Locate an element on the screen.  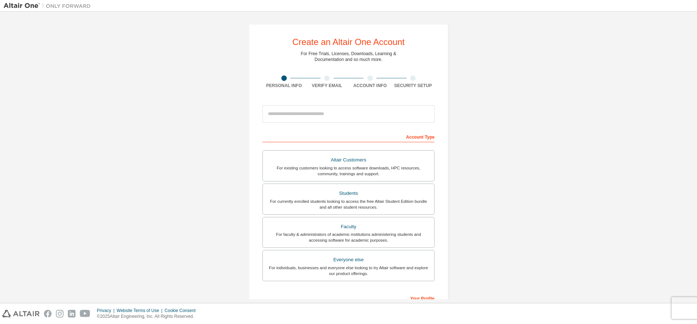
div: For currently enrolled students looking to access the free Altair Student Edition bundle and all ... is located at coordinates (349, 204).